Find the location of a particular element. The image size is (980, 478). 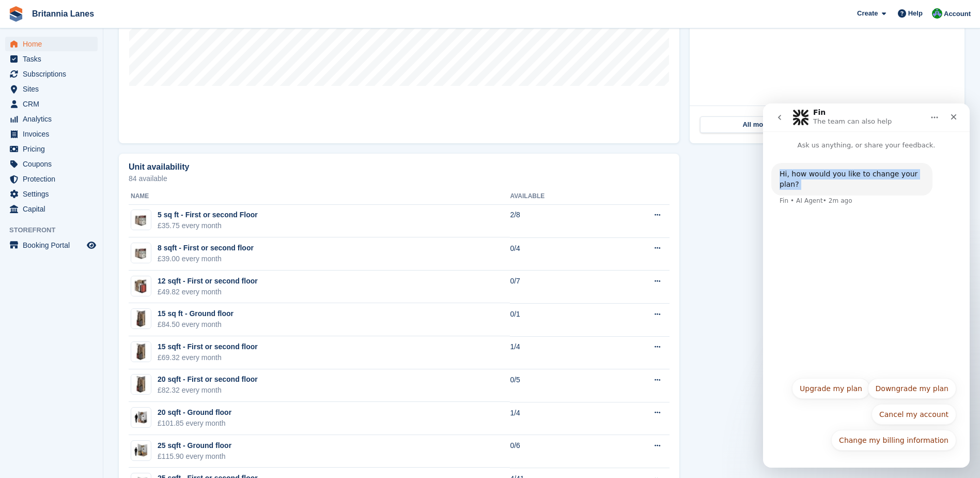

span: Booking Portal is located at coordinates (54, 245).